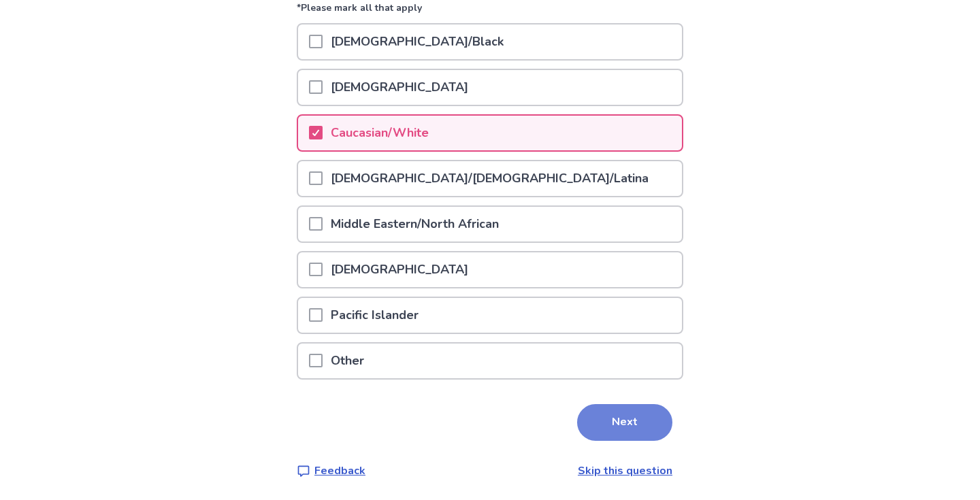 The height and width of the screenshot is (500, 980). I want to click on p: Middle Eastern/North African, so click(414, 224).